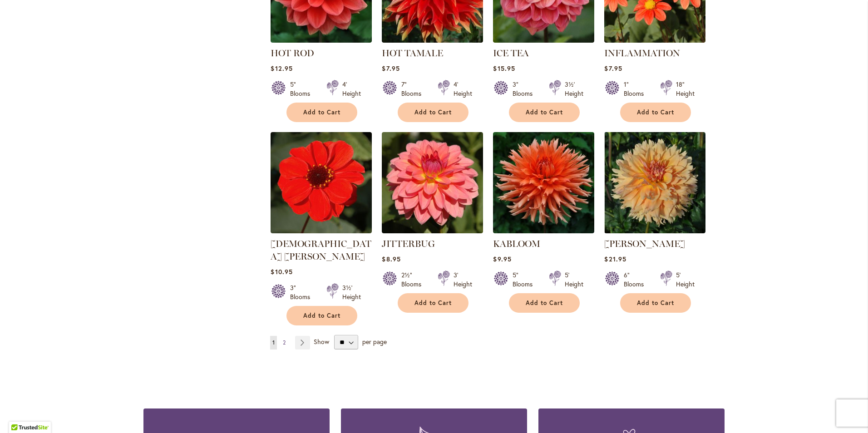 The width and height of the screenshot is (868, 433). Describe the element at coordinates (273, 342) in the screenshot. I see `span: 1` at that location.